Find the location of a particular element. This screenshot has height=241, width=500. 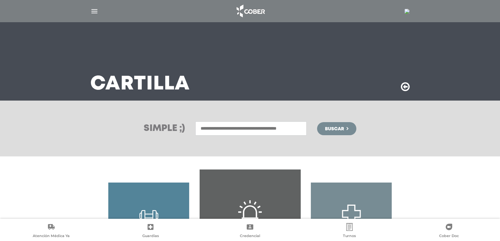

span: Turnos is located at coordinates (349, 237).